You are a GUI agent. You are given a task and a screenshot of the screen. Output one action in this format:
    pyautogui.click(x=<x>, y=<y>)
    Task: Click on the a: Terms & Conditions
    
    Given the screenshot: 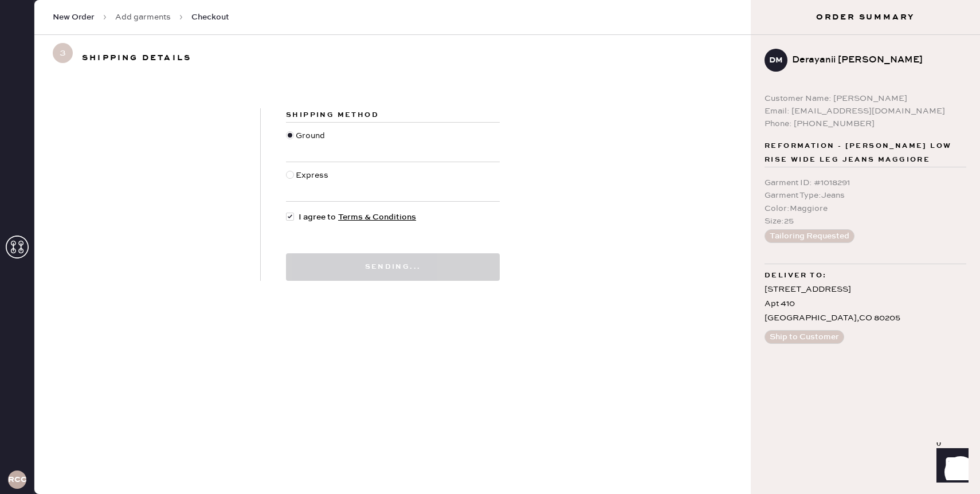 What is the action you would take?
    pyautogui.click(x=377, y=217)
    